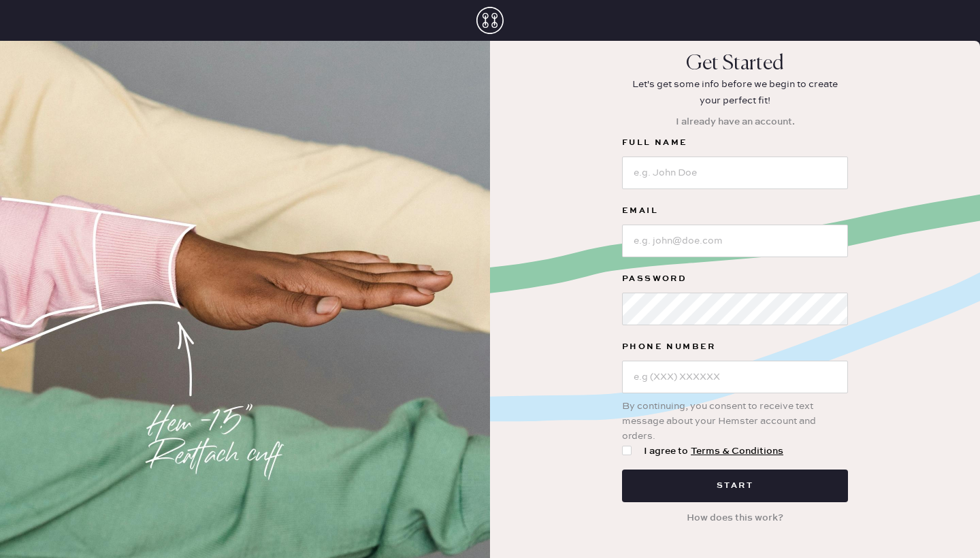 The height and width of the screenshot is (558, 980). I want to click on p: Let's get some info before we begin to create your perfect fit!, so click(735, 92).